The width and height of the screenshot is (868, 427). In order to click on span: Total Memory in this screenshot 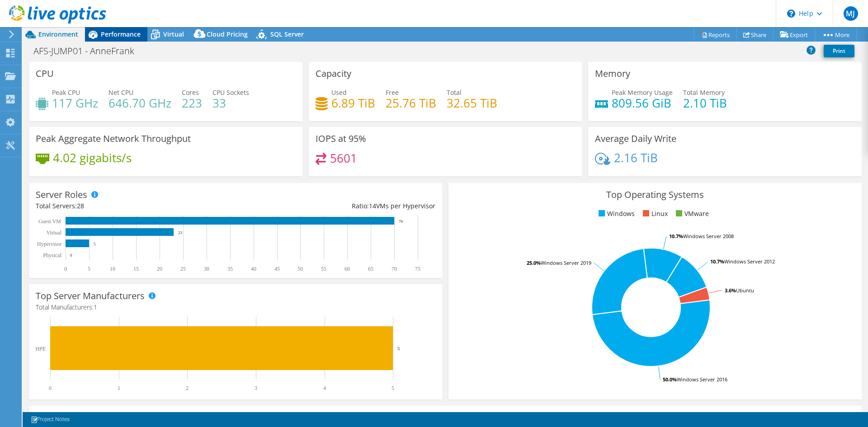, I will do `click(704, 92)`.